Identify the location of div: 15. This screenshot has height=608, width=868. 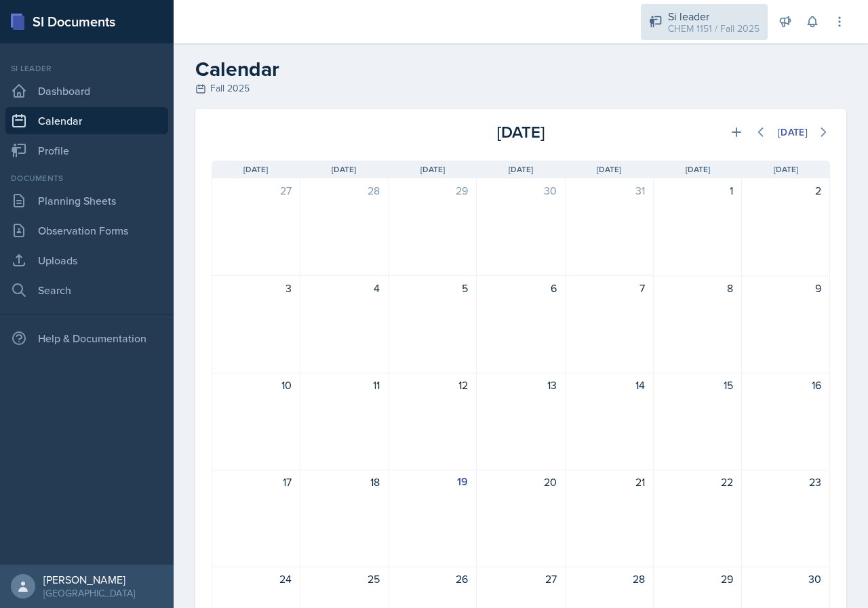
(697, 385).